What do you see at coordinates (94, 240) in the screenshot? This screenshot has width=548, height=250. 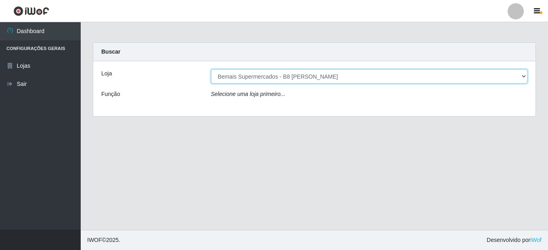 I see `span: IWOF` at bounding box center [94, 240].